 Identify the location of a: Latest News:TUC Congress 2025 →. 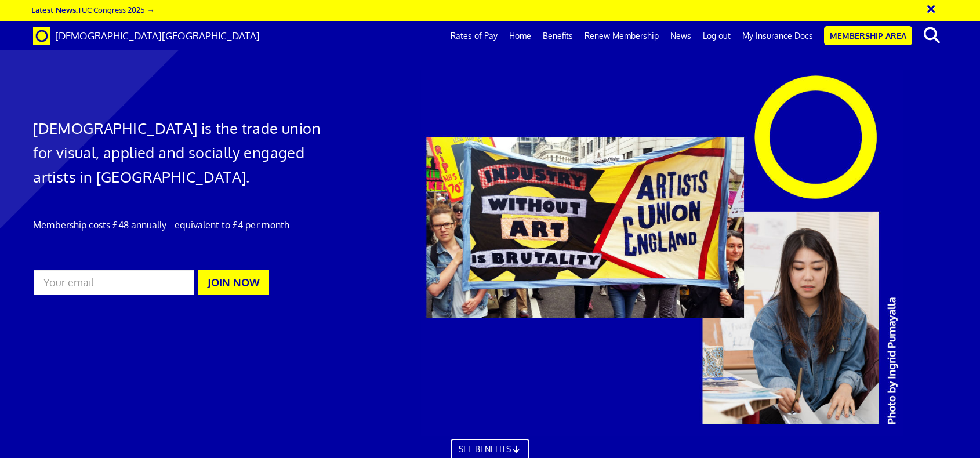
(93, 10).